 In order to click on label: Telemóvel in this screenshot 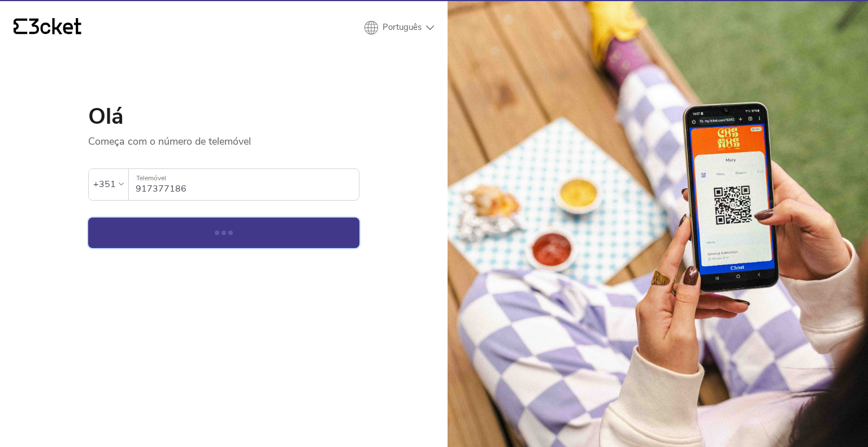, I will do `click(244, 178)`.